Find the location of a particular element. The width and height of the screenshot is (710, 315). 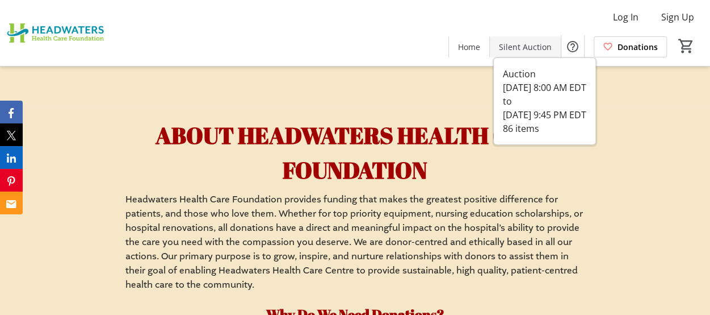

div: 86 items is located at coordinates (544, 128).